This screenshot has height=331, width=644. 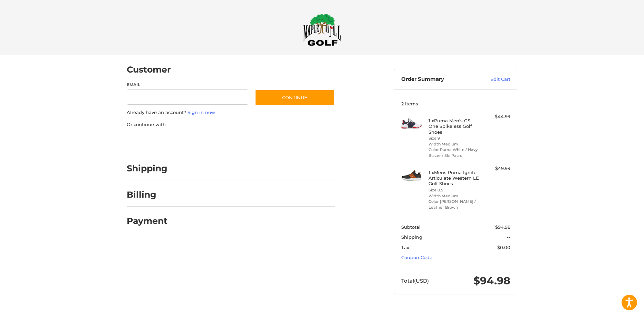 What do you see at coordinates (231, 125) in the screenshot?
I see `p: Or continue with` at bounding box center [231, 125].